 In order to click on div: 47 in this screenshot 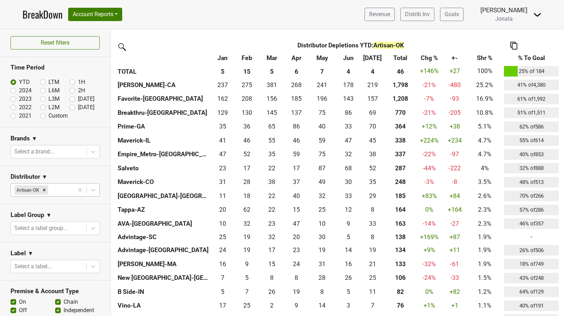, I will do `click(223, 154)`.